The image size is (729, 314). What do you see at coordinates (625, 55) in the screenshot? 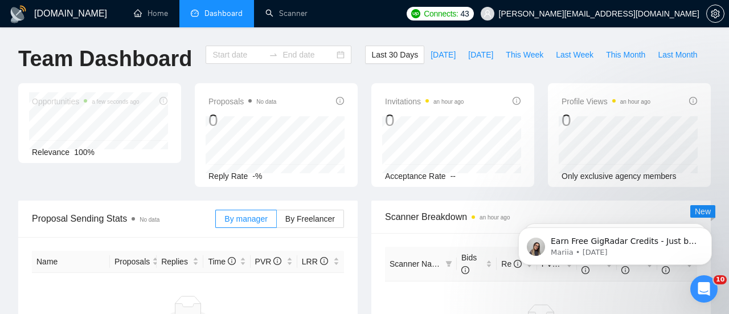
I see `span: This Month` at bounding box center [625, 55].